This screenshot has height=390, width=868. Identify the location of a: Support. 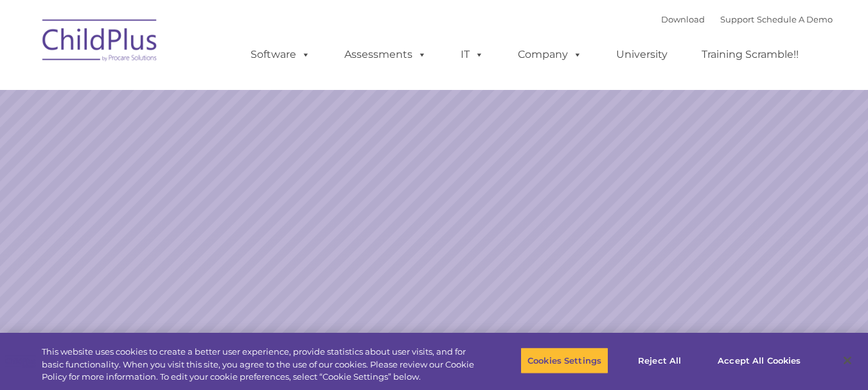
(736, 19).